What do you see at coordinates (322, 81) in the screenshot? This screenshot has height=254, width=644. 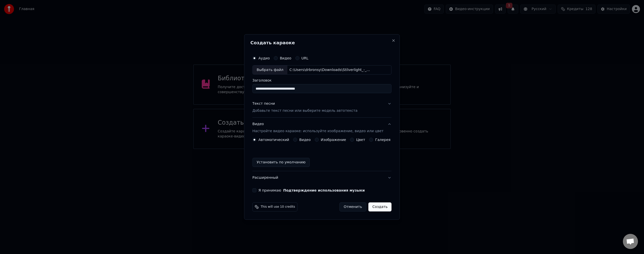 I see `label: Заголовок` at bounding box center [322, 81].